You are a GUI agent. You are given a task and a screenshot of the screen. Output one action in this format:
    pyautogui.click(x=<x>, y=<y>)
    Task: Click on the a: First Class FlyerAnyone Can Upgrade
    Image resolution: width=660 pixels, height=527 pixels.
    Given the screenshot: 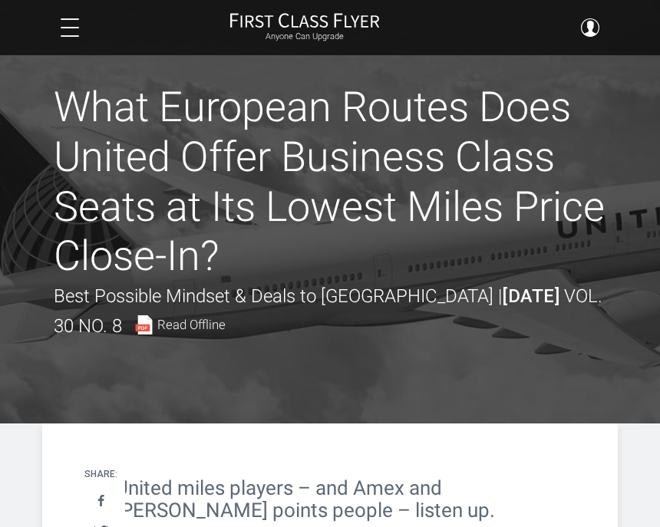 What is the action you would take?
    pyautogui.click(x=305, y=28)
    